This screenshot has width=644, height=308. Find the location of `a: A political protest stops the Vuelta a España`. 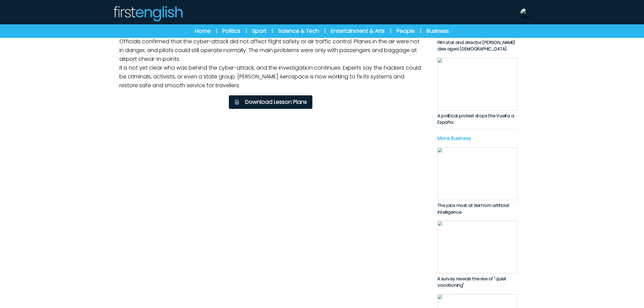

a: A political protest stops the Vuelta a España is located at coordinates (477, 92).